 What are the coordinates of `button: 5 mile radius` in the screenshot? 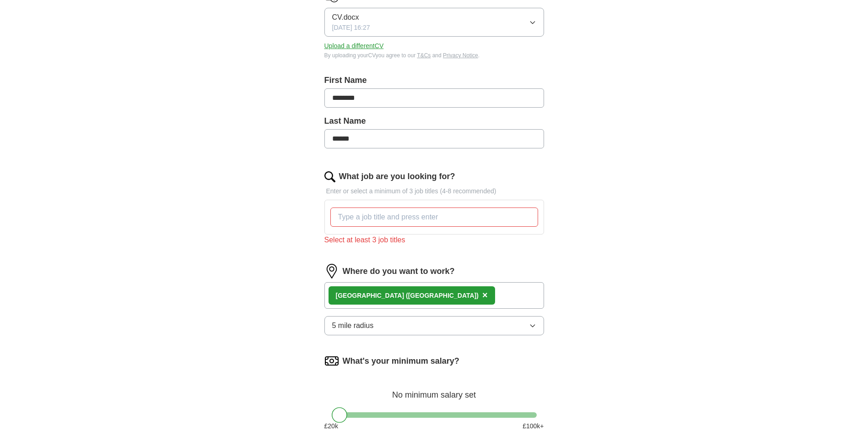 It's located at (434, 325).